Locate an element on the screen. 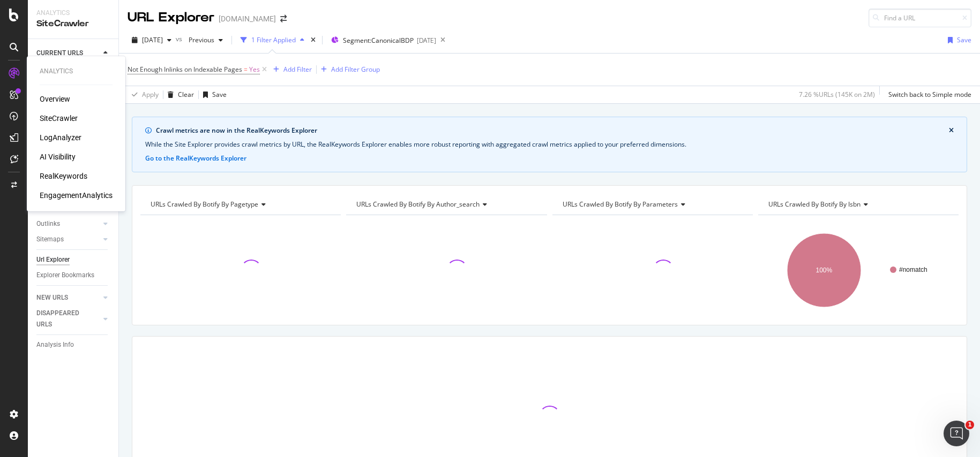 This screenshot has height=457, width=980. input: Find a URL is located at coordinates (920, 17).